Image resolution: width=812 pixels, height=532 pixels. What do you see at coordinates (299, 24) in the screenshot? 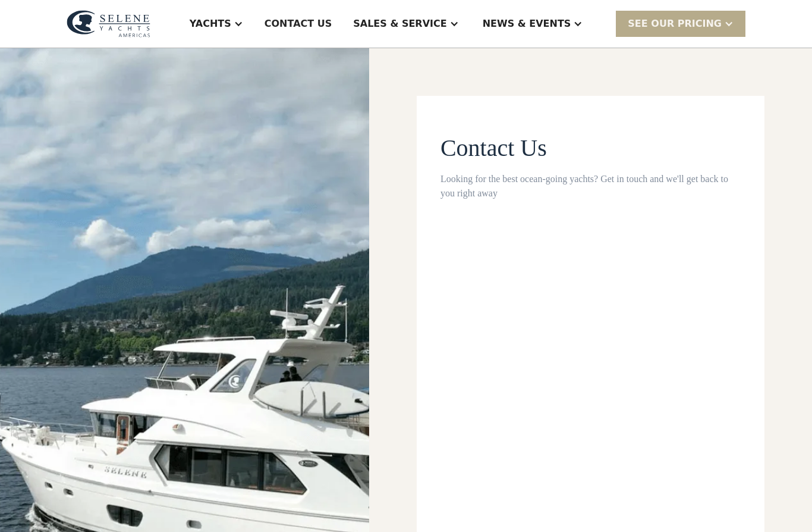
I see `div: Contact US` at bounding box center [299, 24].